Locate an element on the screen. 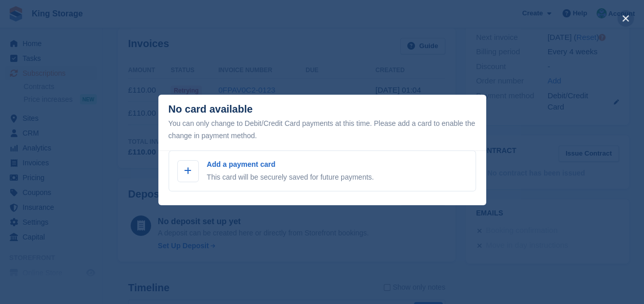 This screenshot has width=644, height=304. p: This card will be securely saved for future payments. is located at coordinates (291, 177).